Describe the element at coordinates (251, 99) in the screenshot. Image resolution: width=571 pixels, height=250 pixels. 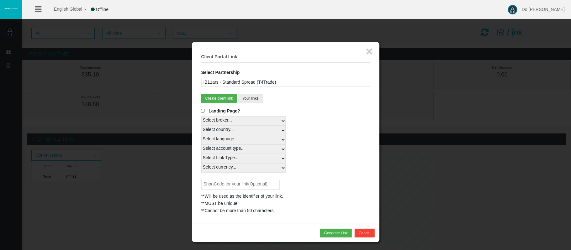
I see `button: Your links` at that location.